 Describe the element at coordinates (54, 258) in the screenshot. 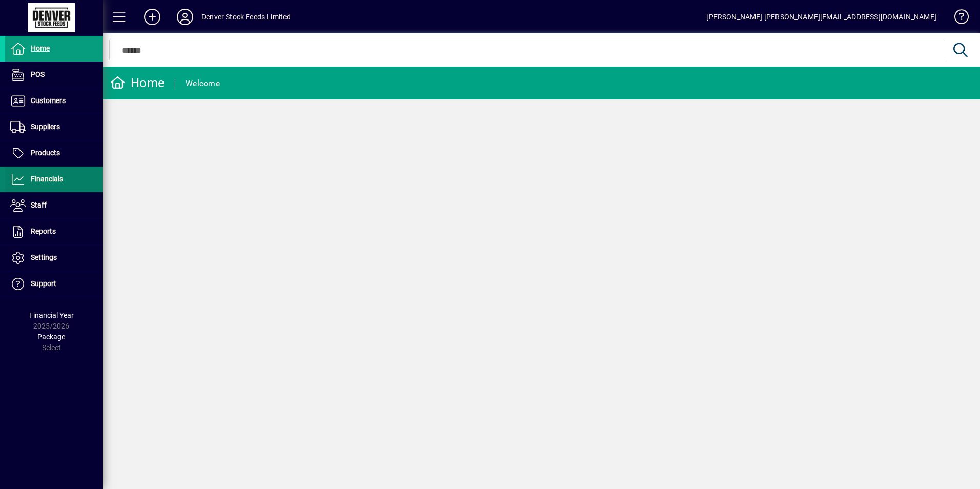

I see `a: Settings` at that location.